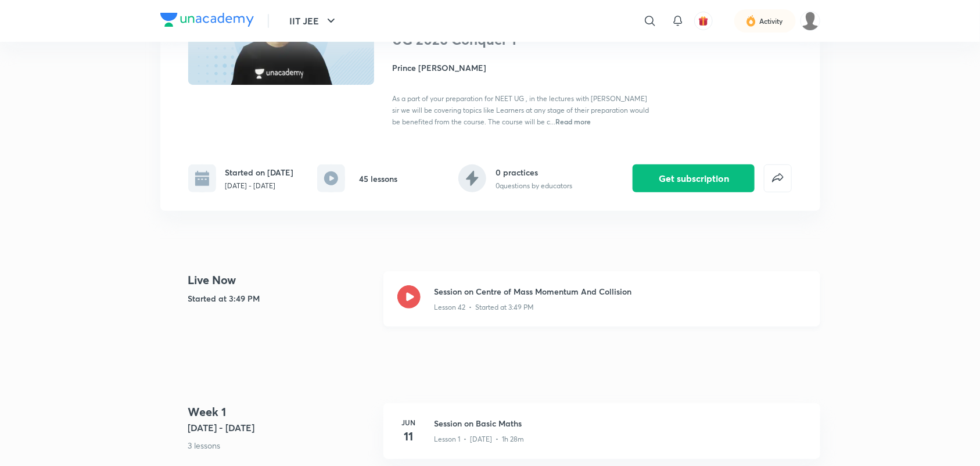  What do you see at coordinates (703, 21) in the screenshot?
I see `img: avatar` at bounding box center [703, 21].